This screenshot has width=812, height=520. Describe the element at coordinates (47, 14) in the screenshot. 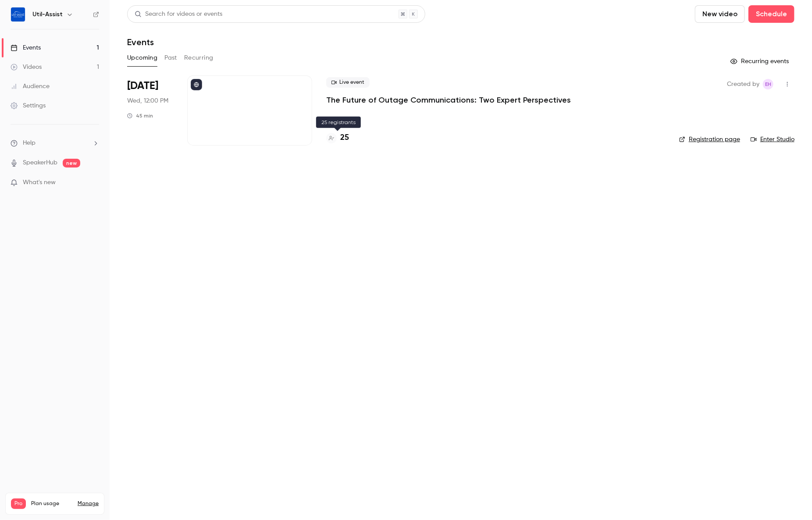

I see `h6: Util-Assist` at that location.